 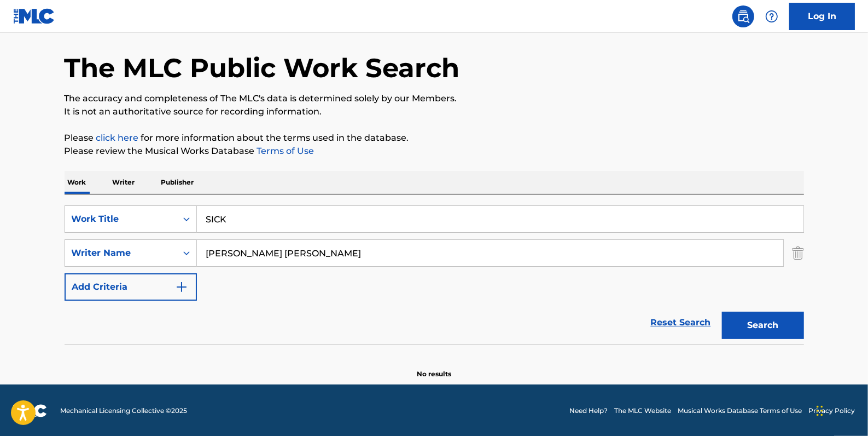 I want to click on a: click here, so click(x=118, y=138).